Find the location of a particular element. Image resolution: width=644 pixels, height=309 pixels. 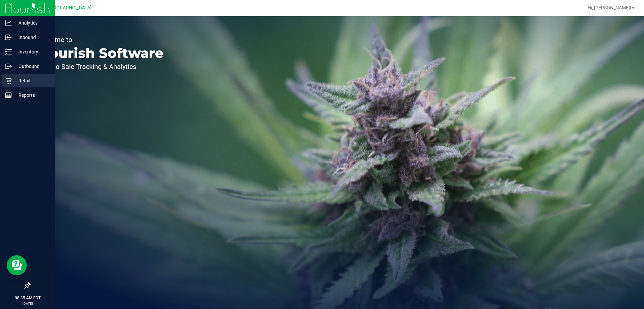

inline-svg: Retail is located at coordinates (8, 81).